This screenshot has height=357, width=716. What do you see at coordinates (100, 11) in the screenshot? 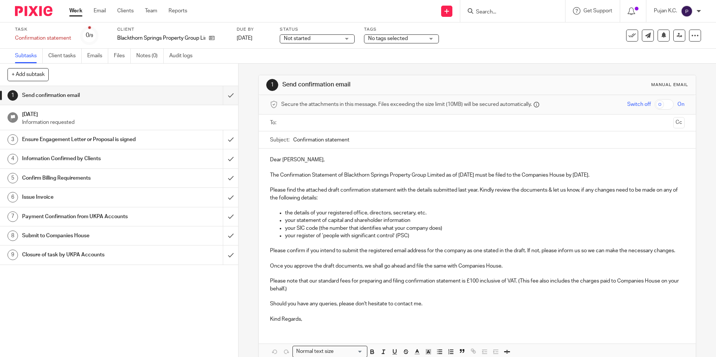
I see `a: Email` at bounding box center [100, 11].